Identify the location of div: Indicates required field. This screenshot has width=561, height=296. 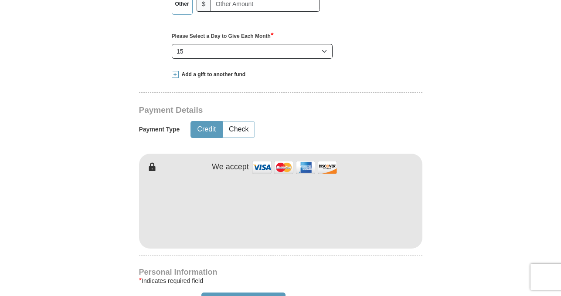
(281, 281).